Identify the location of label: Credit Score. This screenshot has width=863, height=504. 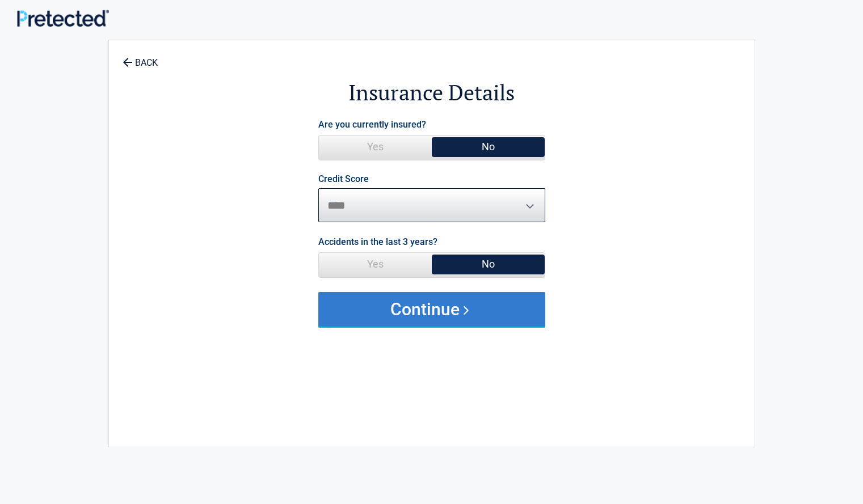
(343, 179).